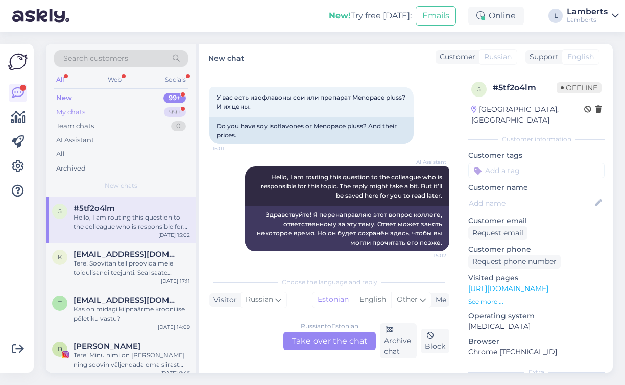 The image size is (625, 385). Describe the element at coordinates (107, 346) in the screenshot. I see `span: Brigita` at that location.